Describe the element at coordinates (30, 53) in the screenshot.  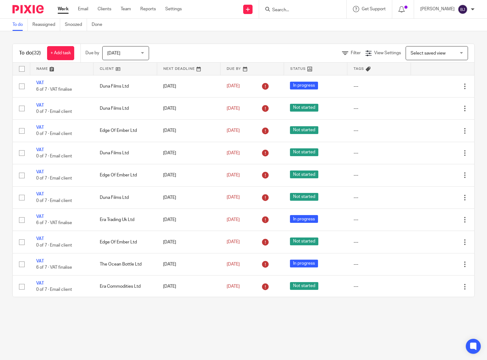
I see `h1: To do` at that location.